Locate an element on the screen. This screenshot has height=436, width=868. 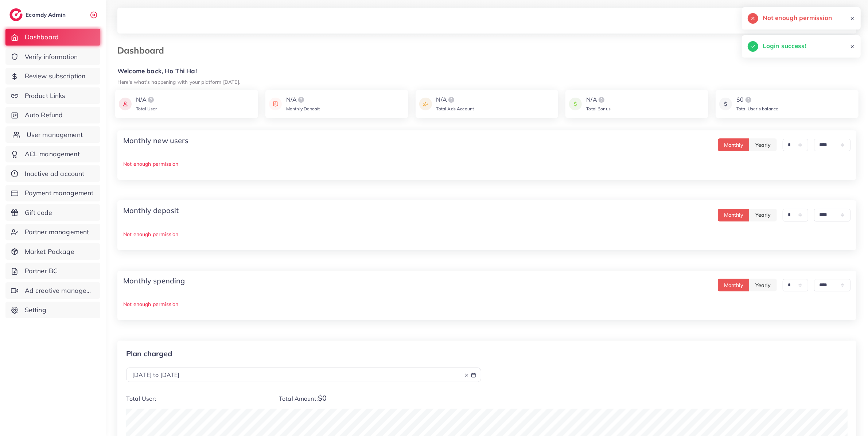
a: ACL management is located at coordinates (53, 154).